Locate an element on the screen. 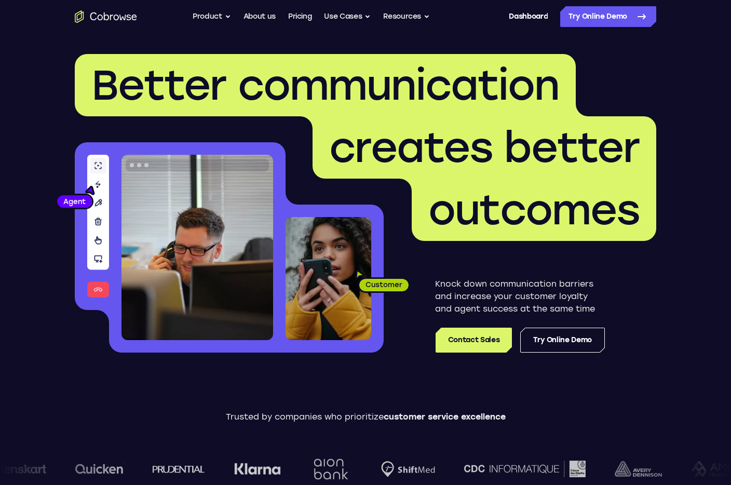 This screenshot has height=485, width=731. a: Dashboard is located at coordinates (528, 17).